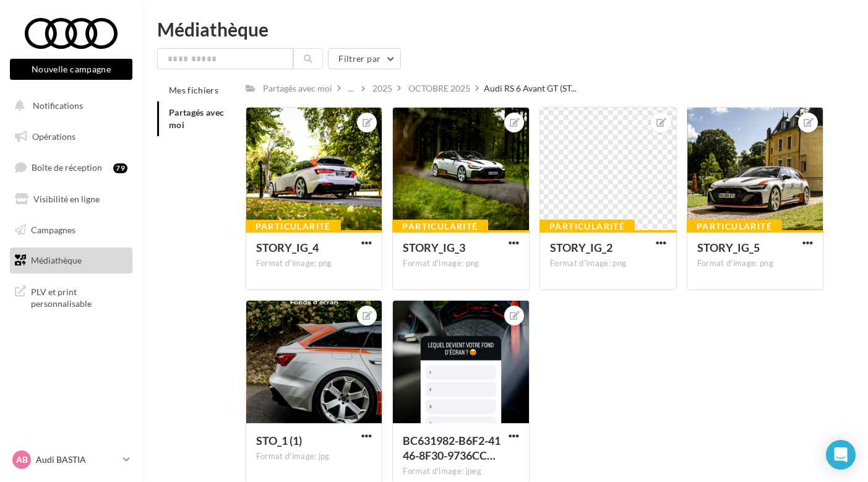  I want to click on span: BC631982-B6F2-4146-8F30-9736CC32DFB7, so click(452, 448).